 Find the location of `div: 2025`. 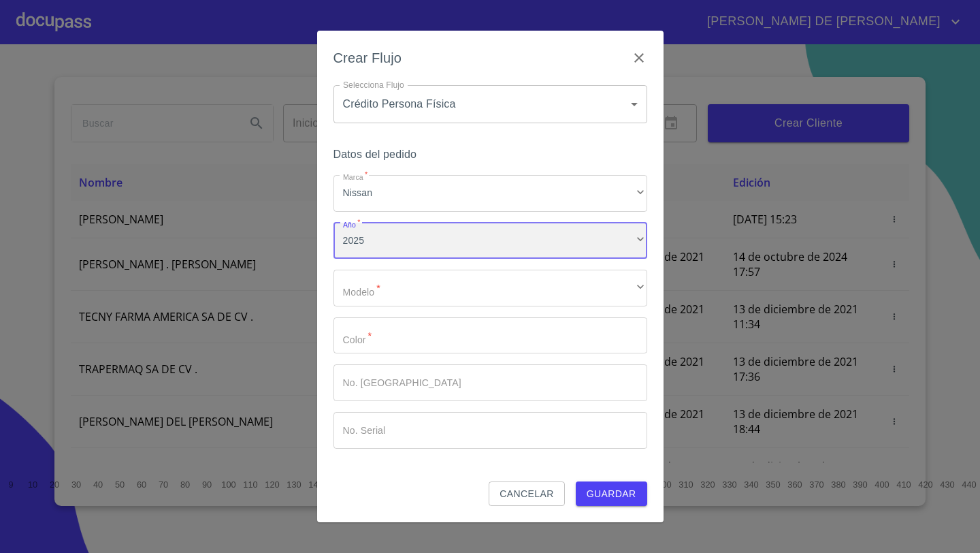

div: 2025 is located at coordinates (490, 241).